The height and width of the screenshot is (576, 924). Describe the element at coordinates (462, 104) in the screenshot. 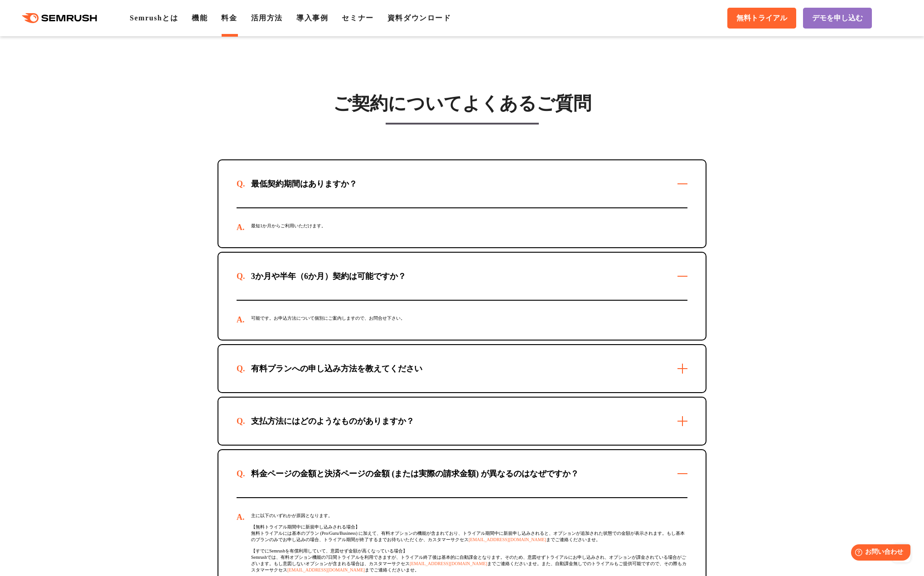

I see `h3: ご契約についてよくあるご質問` at that location.